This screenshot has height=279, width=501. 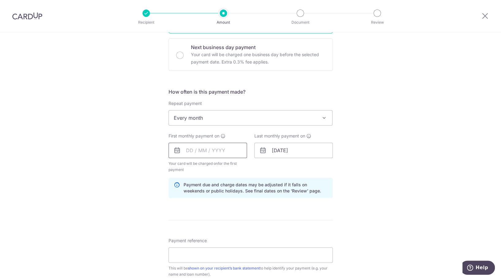 What do you see at coordinates (188, 240) in the screenshot?
I see `span: Payment reference` at bounding box center [188, 240].